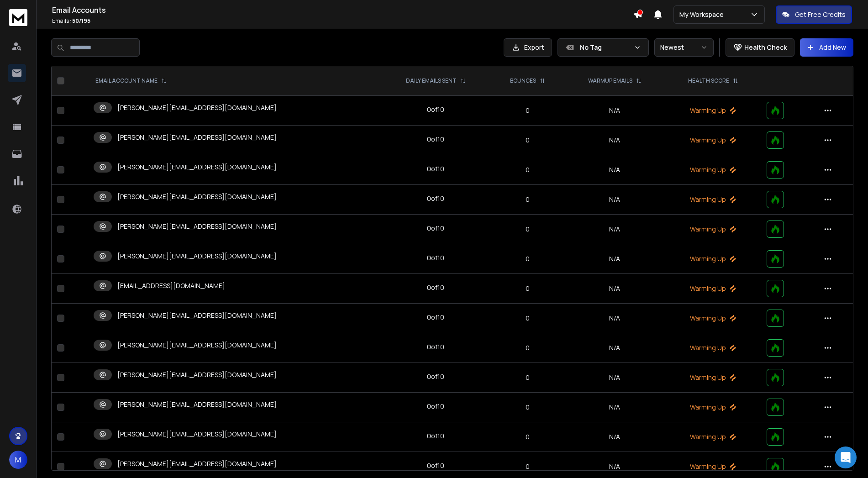 The height and width of the screenshot is (478, 868). What do you see at coordinates (19, 459) in the screenshot?
I see `span: M` at bounding box center [19, 459].